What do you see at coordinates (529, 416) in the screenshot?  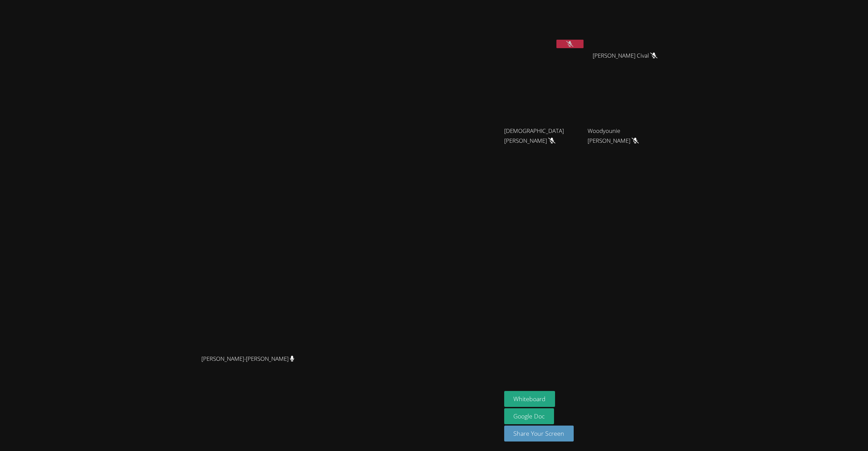 I see `a: Google Doc` at bounding box center [529, 416].